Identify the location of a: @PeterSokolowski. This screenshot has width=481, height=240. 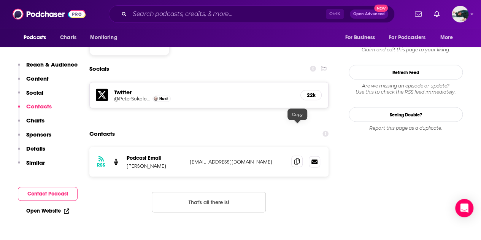
(132, 98).